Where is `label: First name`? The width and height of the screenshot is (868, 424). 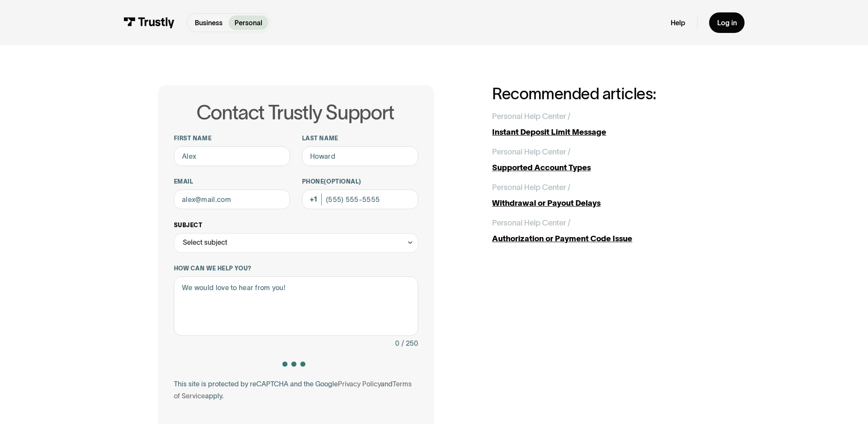 label: First name is located at coordinates (232, 138).